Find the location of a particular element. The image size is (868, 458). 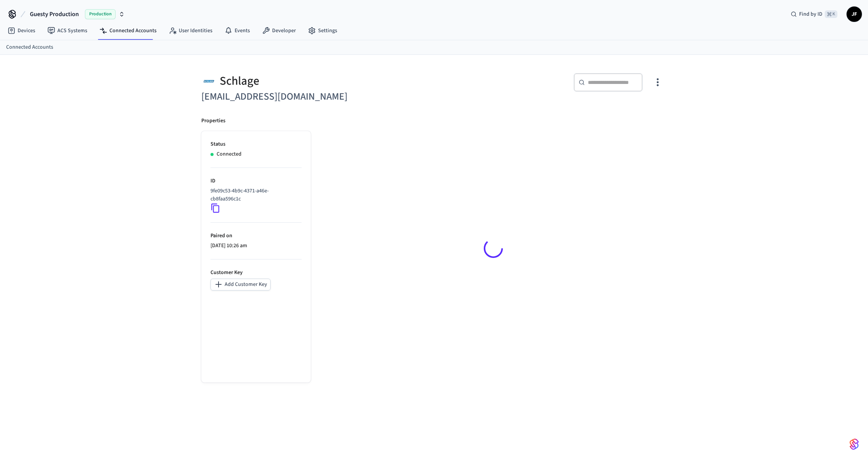

p: Status is located at coordinates (256, 144).